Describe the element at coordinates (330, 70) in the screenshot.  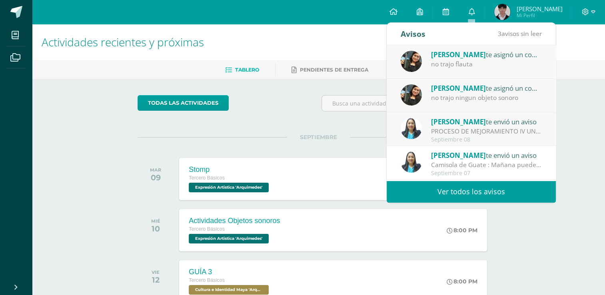
I see `a: Pendientes de entrega` at that location.